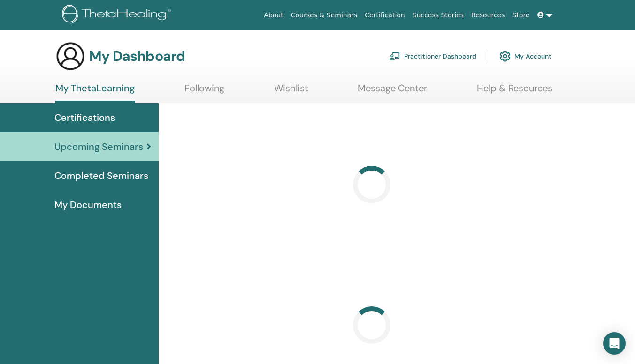 The width and height of the screenshot is (635, 364). What do you see at coordinates (204, 91) in the screenshot?
I see `a: Following` at bounding box center [204, 91].